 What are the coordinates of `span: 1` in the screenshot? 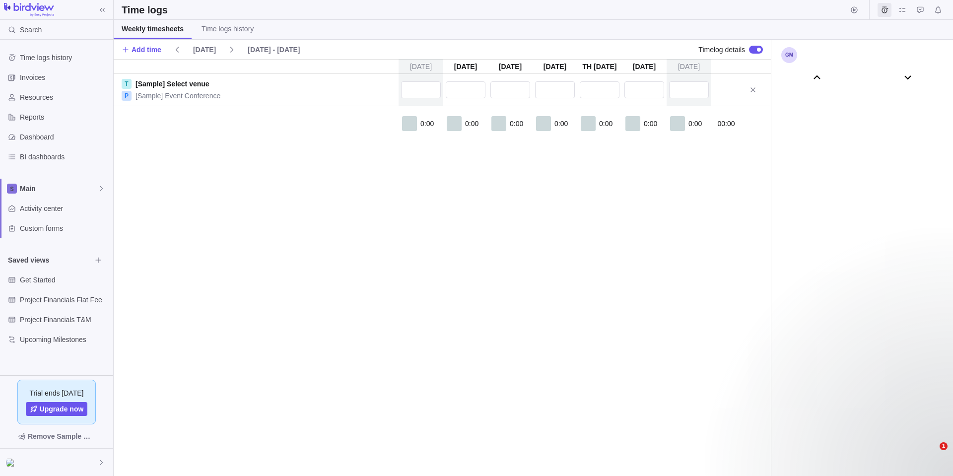 It's located at (943, 446).